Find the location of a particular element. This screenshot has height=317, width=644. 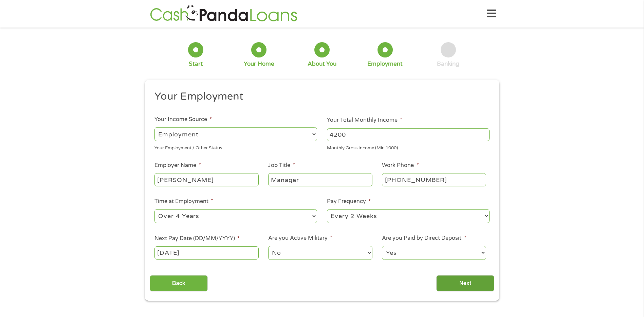

input: Walmart is located at coordinates (206, 179).